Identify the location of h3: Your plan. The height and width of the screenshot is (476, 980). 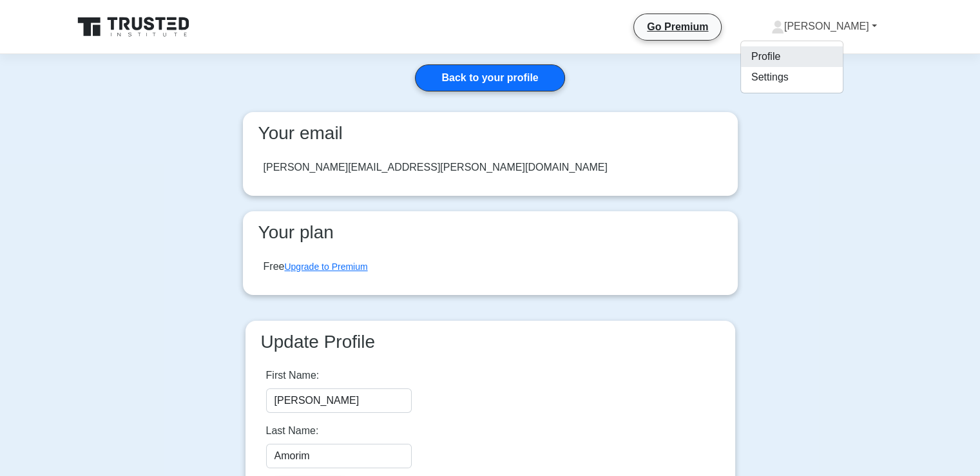
(490, 232).